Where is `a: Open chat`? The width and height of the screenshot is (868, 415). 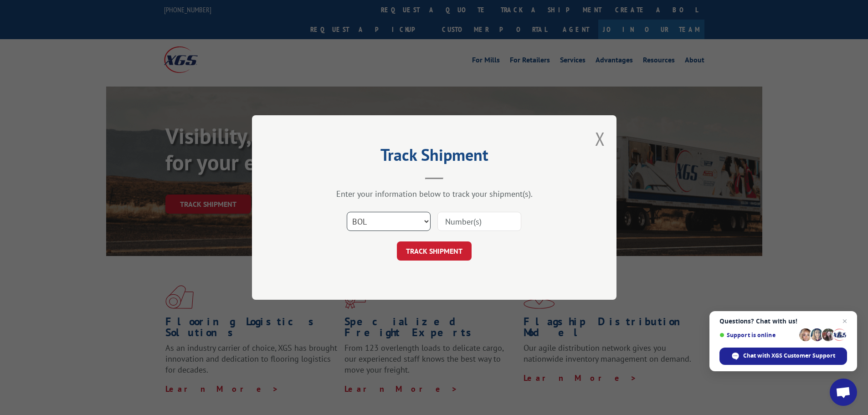 a: Open chat is located at coordinates (843, 392).